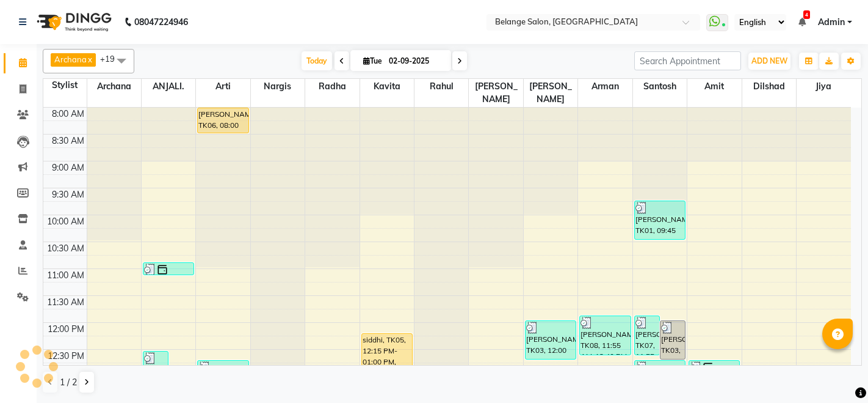  What do you see at coordinates (65, 222) in the screenshot?
I see `div: 10:00 AM` at bounding box center [65, 222].